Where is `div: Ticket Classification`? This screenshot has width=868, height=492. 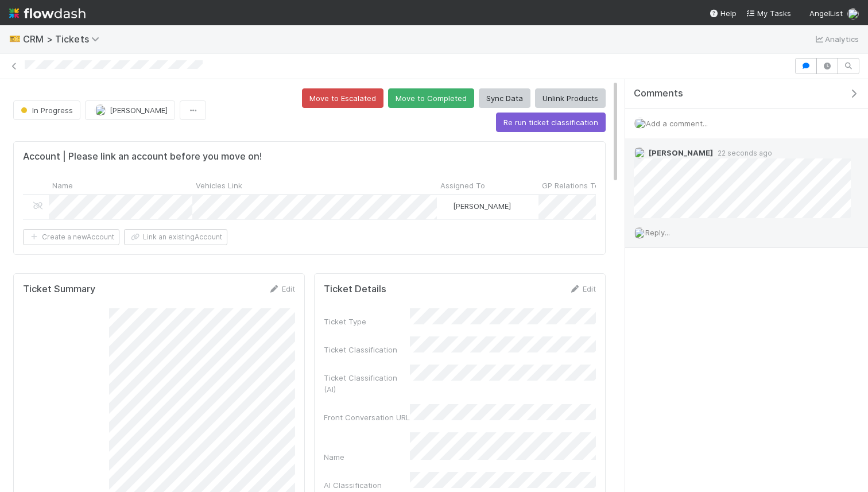
div: Ticket Classification is located at coordinates (367, 350).